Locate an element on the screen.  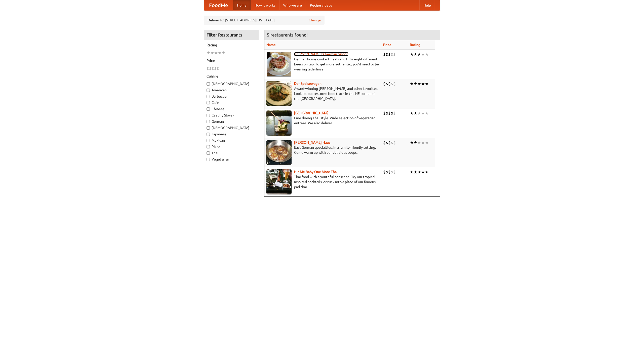
input: American is located at coordinates (208, 90).